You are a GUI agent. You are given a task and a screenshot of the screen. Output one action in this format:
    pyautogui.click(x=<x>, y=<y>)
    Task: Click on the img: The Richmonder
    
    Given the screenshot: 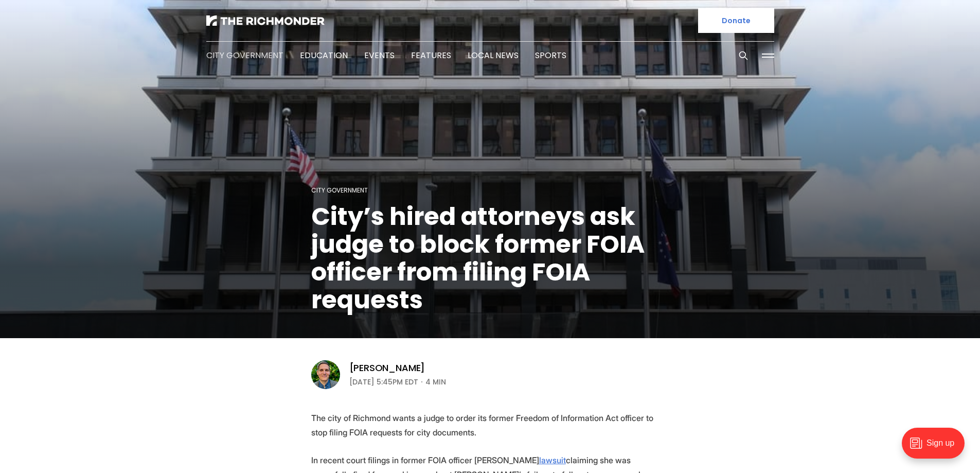 What is the action you would take?
    pyautogui.click(x=265, y=21)
    